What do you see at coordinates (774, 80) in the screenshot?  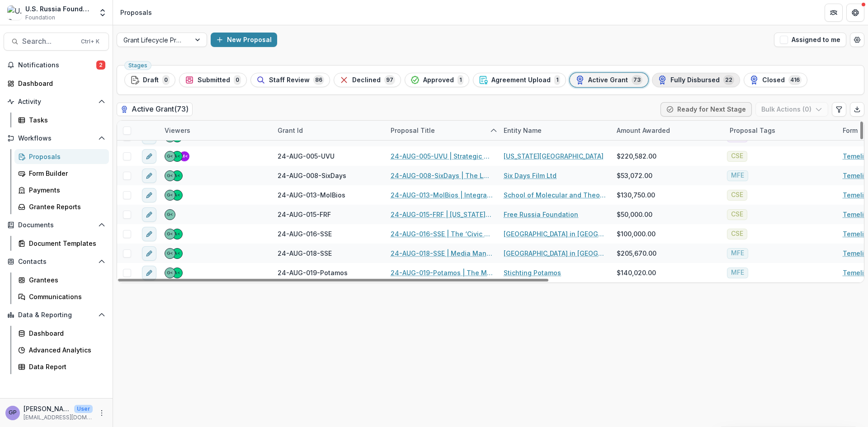 I see `span: Closed` at bounding box center [774, 80].